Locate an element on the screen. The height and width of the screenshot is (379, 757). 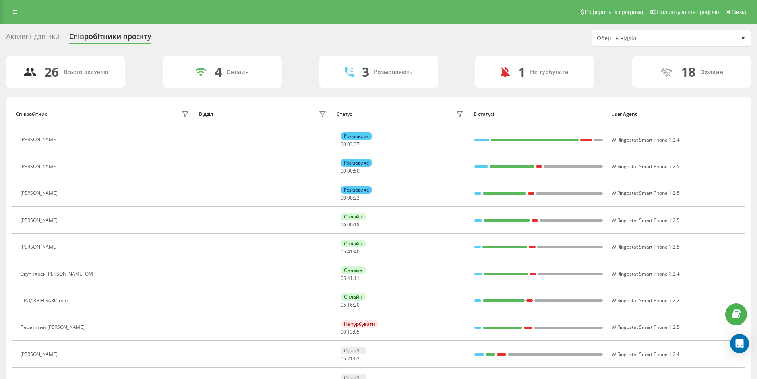
span: 16 is located at coordinates (350, 304).